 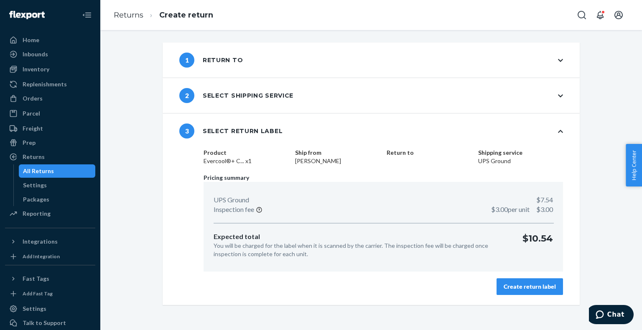 I want to click on a: Freight, so click(x=50, y=129).